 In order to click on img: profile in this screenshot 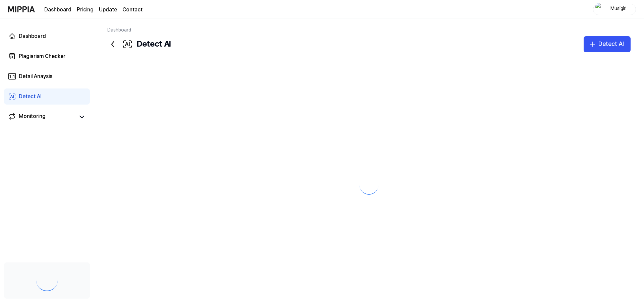, I will do `click(599, 9)`.